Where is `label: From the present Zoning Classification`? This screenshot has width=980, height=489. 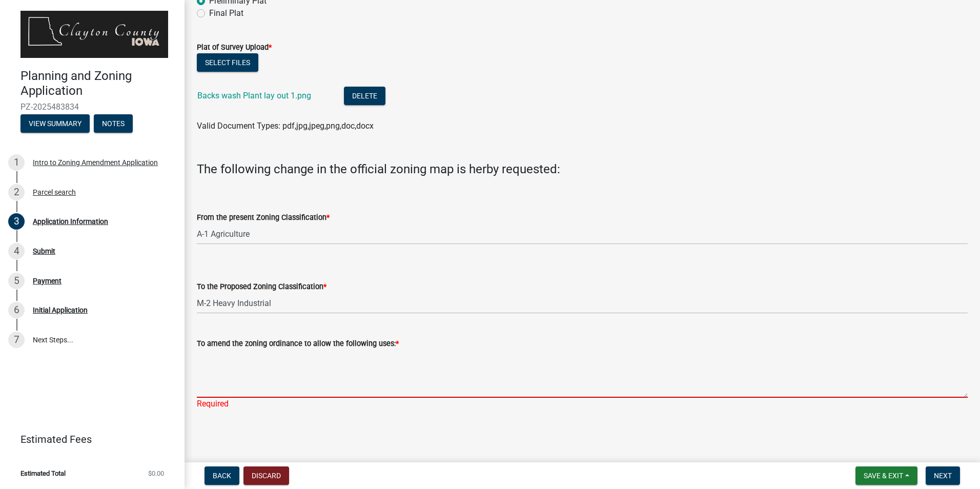
label: From the present Zoning Classification is located at coordinates (263, 218).